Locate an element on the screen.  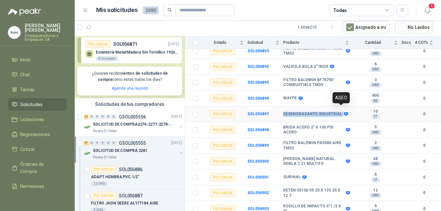
img: Logo peakr is located at coordinates (24, 12).